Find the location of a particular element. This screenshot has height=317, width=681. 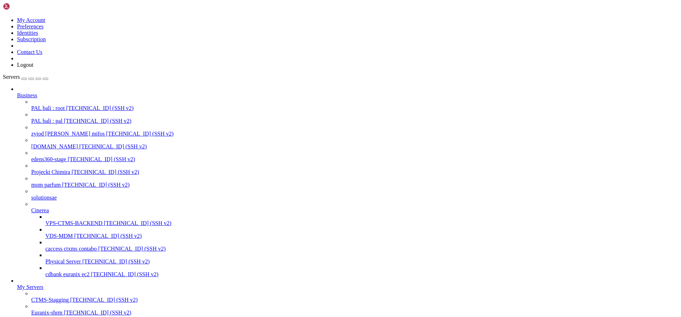

a: Business is located at coordinates (348, 95).